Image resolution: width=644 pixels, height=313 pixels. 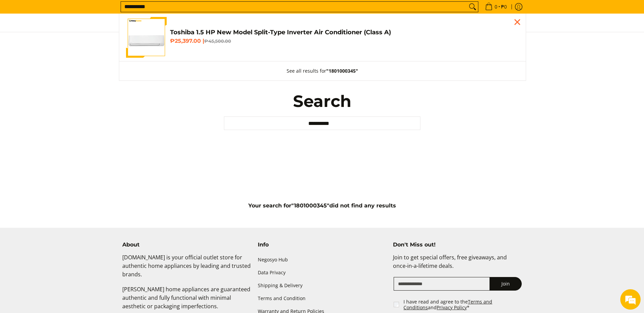 I want to click on a: Shipping & Delivery, so click(x=322, y=285).